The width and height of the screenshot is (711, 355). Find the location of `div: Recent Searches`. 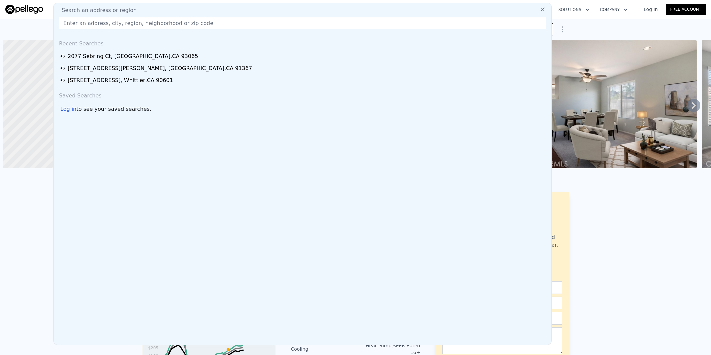

div: Recent Searches is located at coordinates (302, 42).